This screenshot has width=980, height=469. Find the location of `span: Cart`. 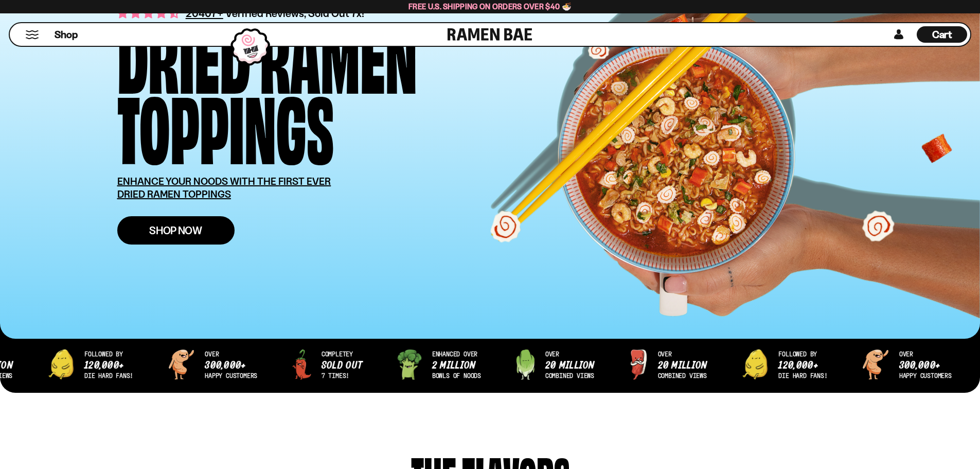

span: Cart is located at coordinates (942, 34).